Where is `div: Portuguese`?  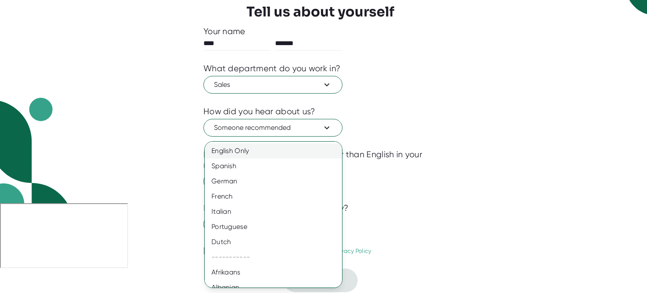 div: Portuguese is located at coordinates (276, 226).